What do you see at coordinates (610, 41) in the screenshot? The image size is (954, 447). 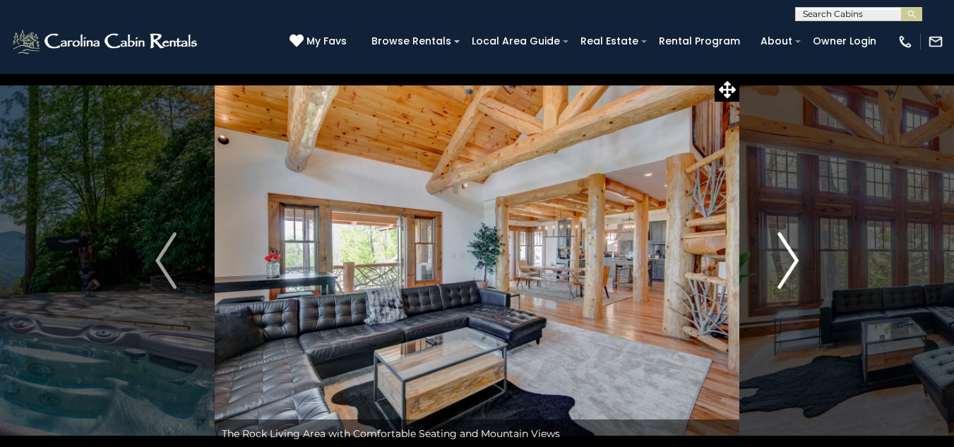 I see `a: Real Estate` at bounding box center [610, 41].